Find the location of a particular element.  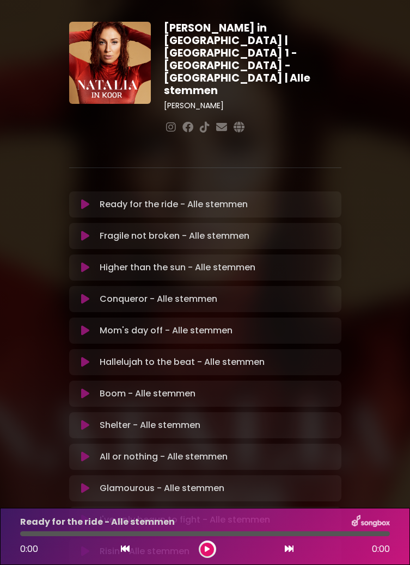

p: Hallelujah to the beat - Alle stemmen is located at coordinates (182, 362).